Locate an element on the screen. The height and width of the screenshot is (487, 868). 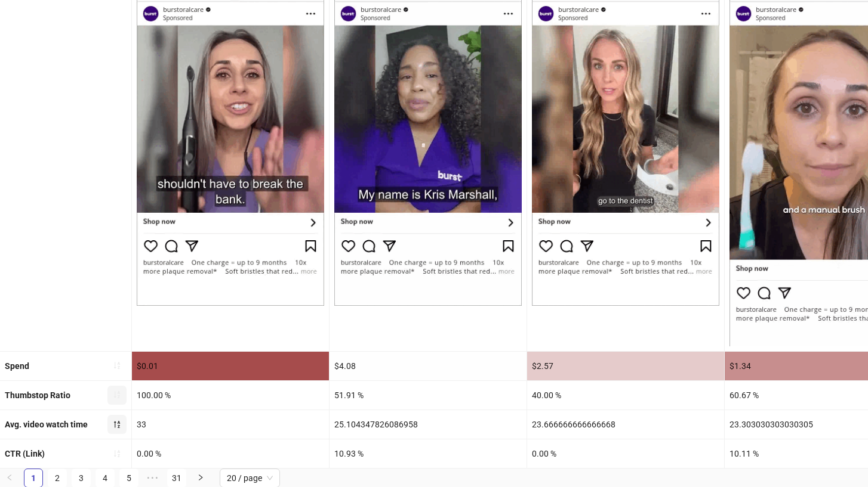
div: 33 is located at coordinates (231, 424).